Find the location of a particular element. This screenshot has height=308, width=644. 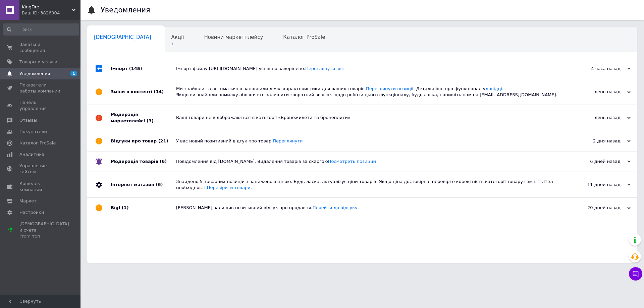

span: Аналитика is located at coordinates (32, 154).